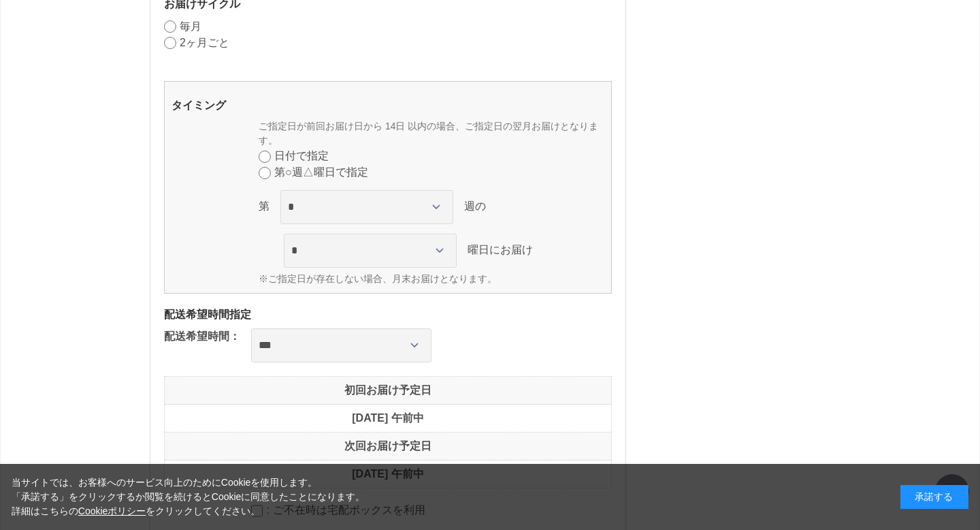  Describe the element at coordinates (190, 26) in the screenshot. I see `label: 毎月` at that location.